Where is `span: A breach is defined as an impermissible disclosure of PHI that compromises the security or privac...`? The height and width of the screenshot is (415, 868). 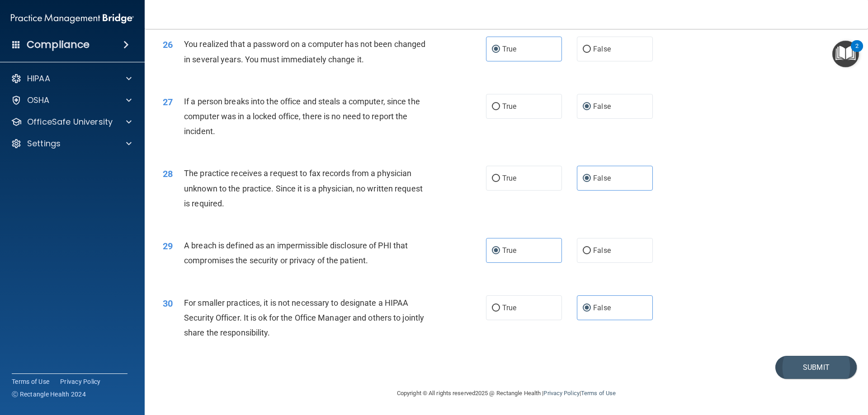 span: A breach is defined as an impermissible disclosure of PHI that compromises the security or privac... is located at coordinates (295, 253).